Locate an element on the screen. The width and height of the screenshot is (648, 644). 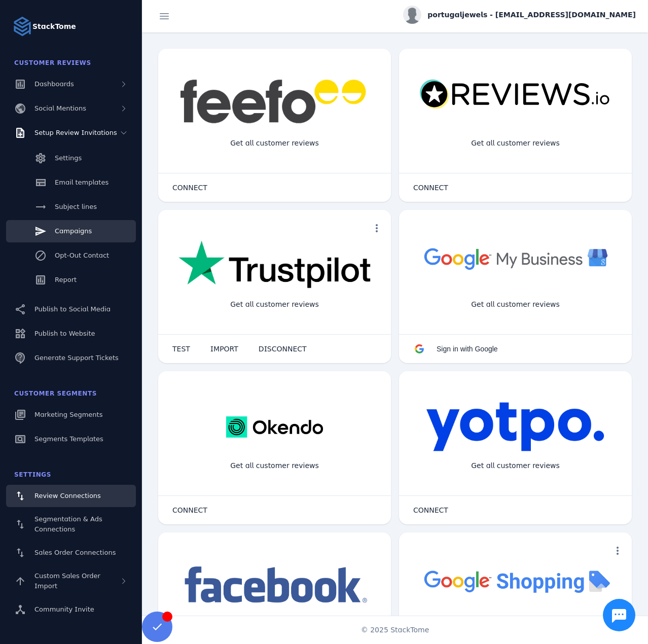
img: feefo.png is located at coordinates (274, 101).